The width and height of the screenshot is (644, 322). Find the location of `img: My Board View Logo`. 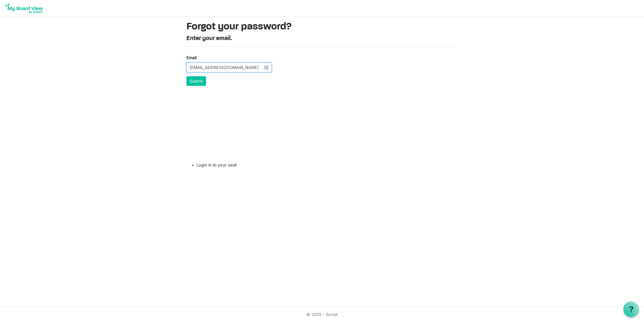

img: My Board View Logo is located at coordinates (24, 8).